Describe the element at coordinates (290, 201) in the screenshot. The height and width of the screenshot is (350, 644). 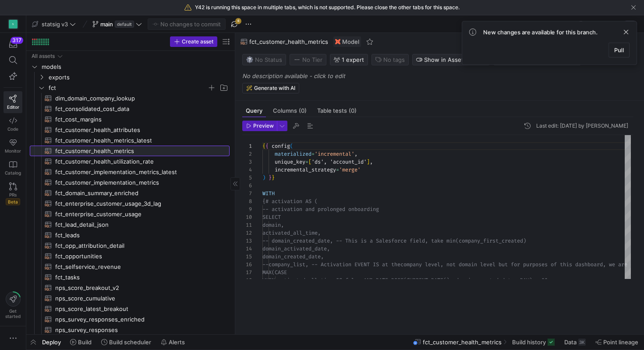
I see `span: {# activation AS (` at that location.